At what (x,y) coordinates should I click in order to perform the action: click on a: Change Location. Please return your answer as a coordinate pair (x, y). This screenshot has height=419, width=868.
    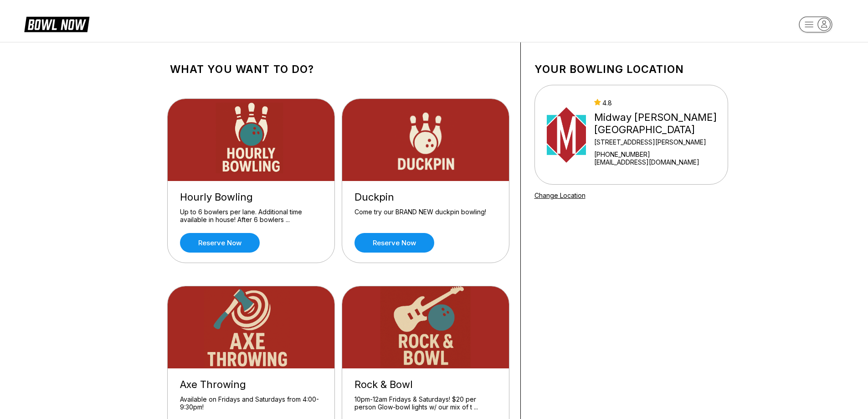
    Looking at the image, I should click on (560, 195).